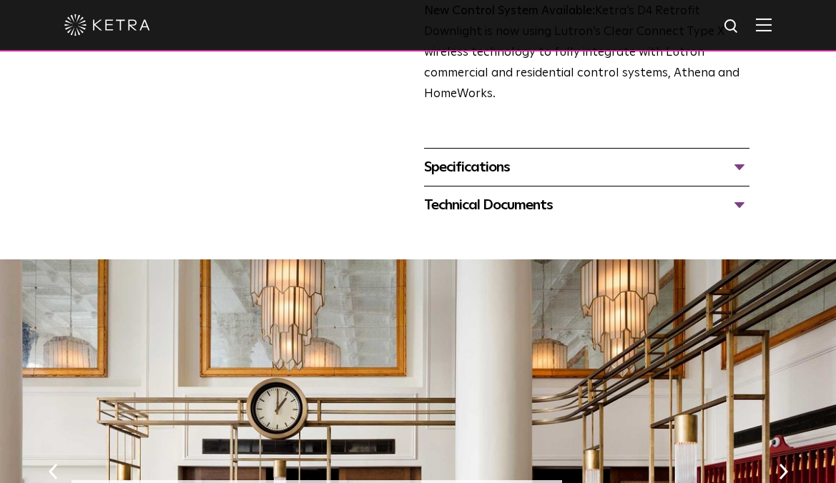  I want to click on p: Ketra’s D4 Retrofit Downlight is now using Lutron’s Clear Connect Type X wireless technology to f..., so click(586, 53).